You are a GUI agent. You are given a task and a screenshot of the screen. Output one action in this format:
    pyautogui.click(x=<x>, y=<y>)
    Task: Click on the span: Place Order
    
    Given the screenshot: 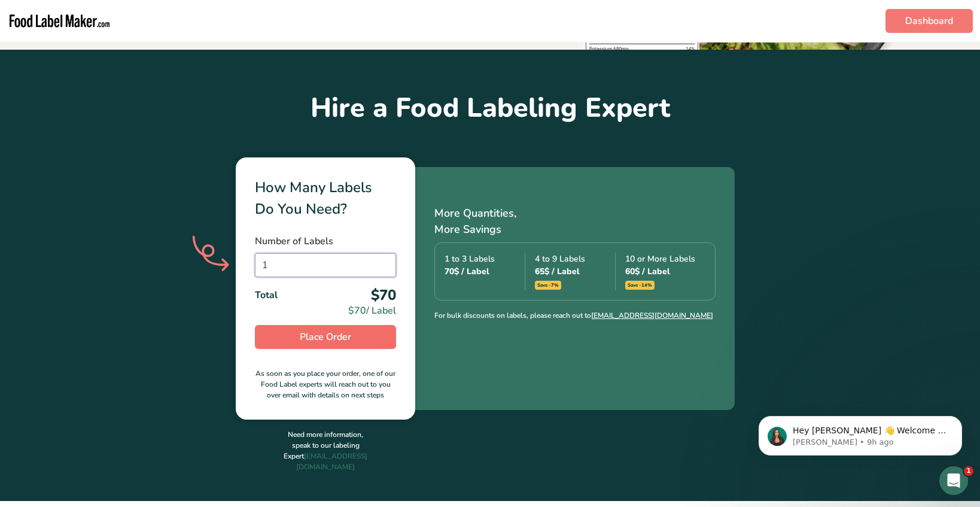 What is the action you would take?
    pyautogui.click(x=326, y=337)
    